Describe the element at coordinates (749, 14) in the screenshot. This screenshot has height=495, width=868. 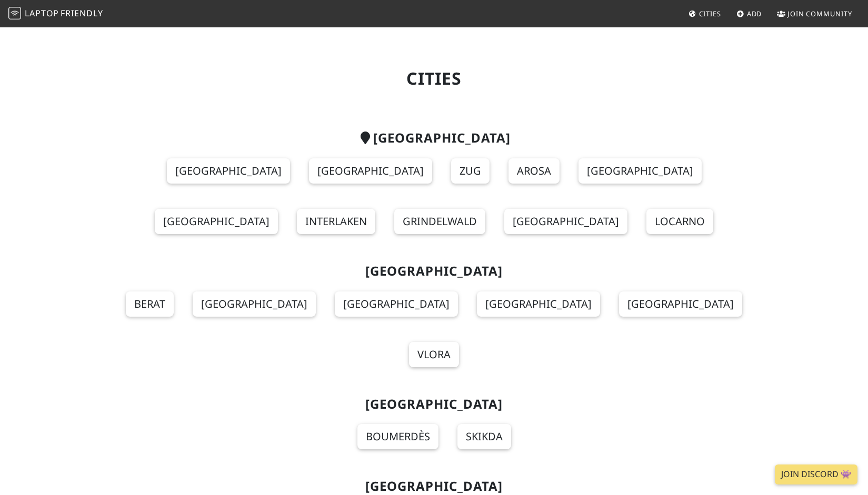
I see `a: Add` at that location.